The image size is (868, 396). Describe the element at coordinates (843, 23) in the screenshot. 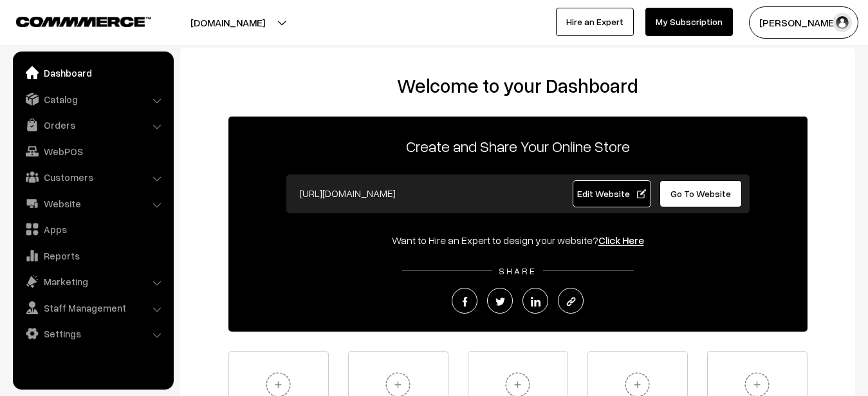

I see `img: user` at that location.